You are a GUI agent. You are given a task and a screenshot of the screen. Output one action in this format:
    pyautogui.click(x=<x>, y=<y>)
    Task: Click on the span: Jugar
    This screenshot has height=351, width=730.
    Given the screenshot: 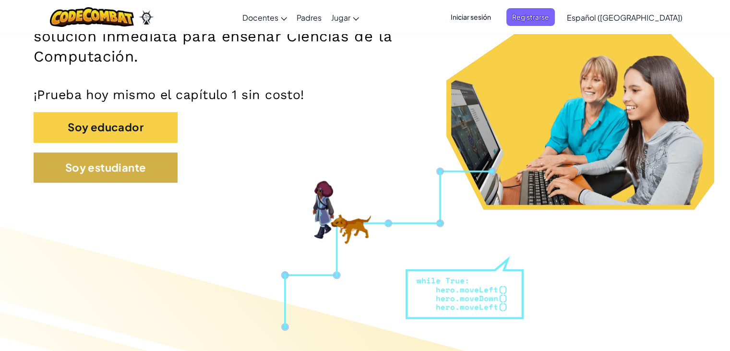 What is the action you would take?
    pyautogui.click(x=341, y=17)
    